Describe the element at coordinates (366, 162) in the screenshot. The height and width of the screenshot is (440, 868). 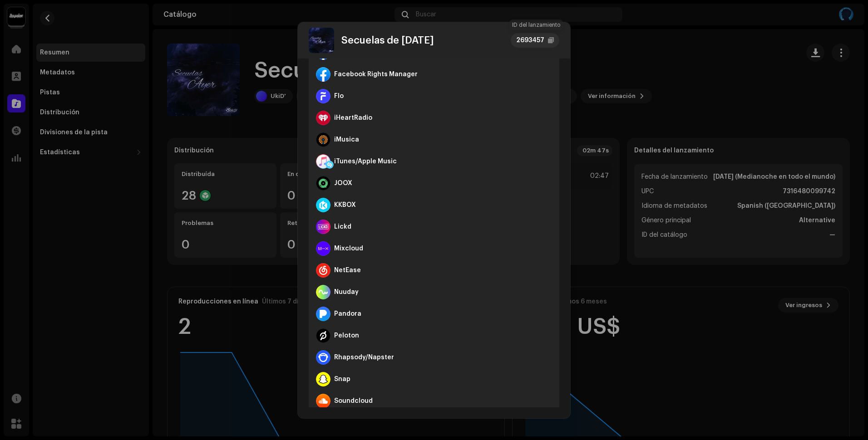
I see `div: iTunes/Apple Music` at that location.